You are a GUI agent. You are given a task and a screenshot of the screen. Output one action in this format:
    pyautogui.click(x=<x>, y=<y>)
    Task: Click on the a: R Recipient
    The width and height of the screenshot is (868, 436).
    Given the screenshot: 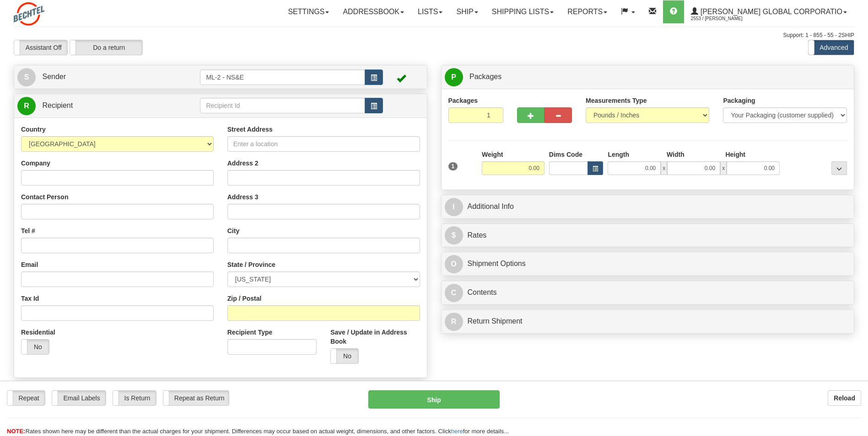 What is the action you would take?
    pyautogui.click(x=98, y=106)
    